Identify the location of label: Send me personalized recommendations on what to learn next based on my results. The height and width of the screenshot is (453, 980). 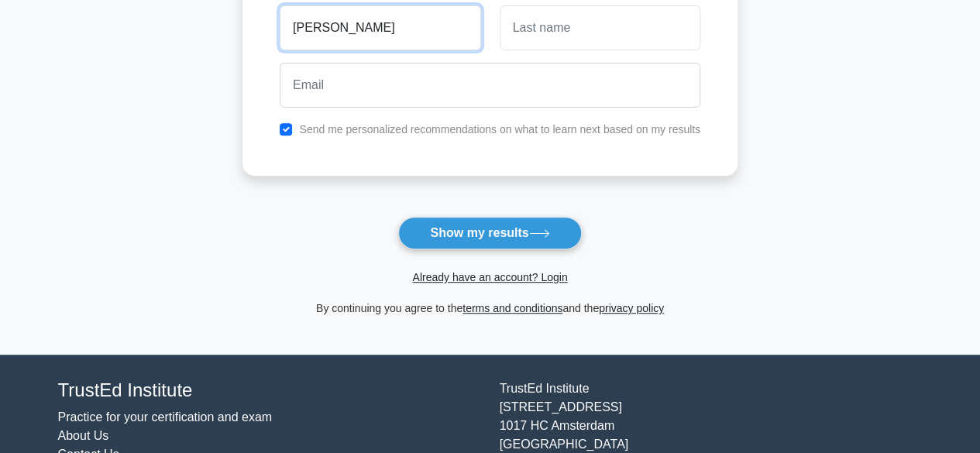
(499, 129).